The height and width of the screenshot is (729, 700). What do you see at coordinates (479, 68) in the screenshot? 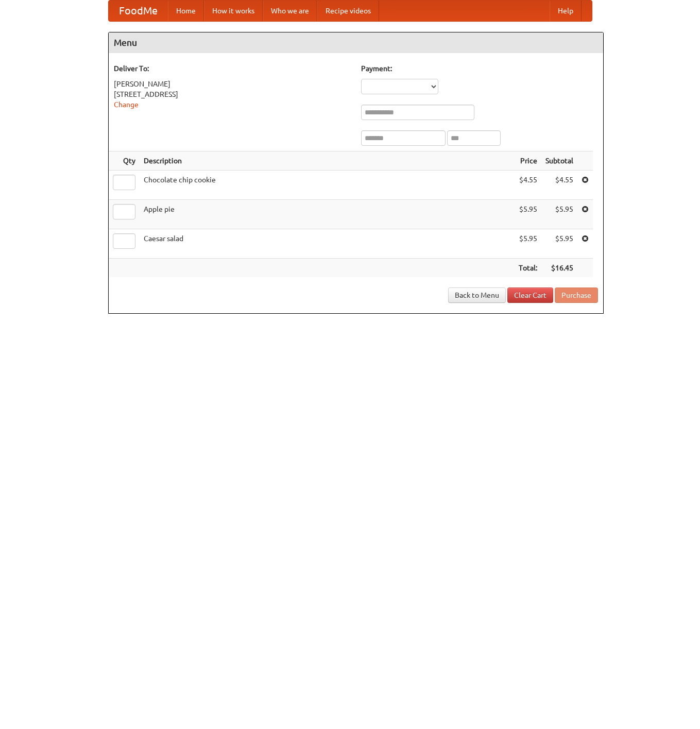
I see `h5: Payment:` at bounding box center [479, 68].